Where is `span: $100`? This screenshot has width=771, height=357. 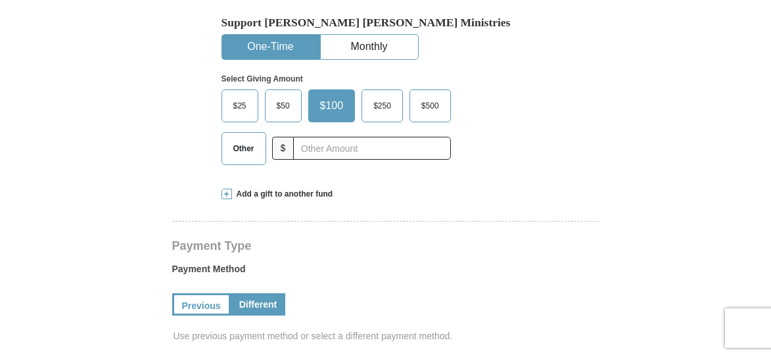 span: $100 is located at coordinates (332, 106).